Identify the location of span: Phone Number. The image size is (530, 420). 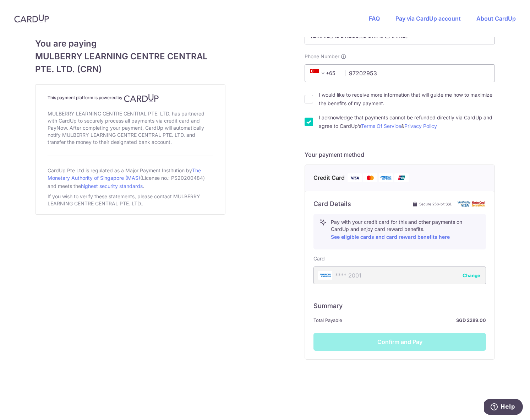
(322, 57).